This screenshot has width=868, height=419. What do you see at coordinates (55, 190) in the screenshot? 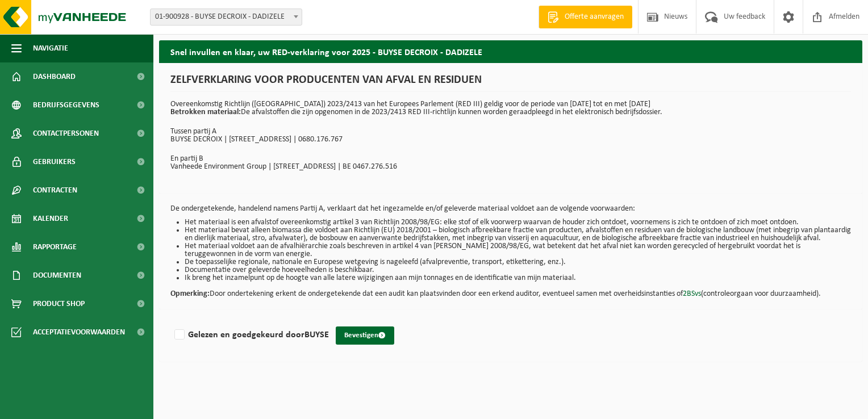
I see `span: Contracten` at bounding box center [55, 190].